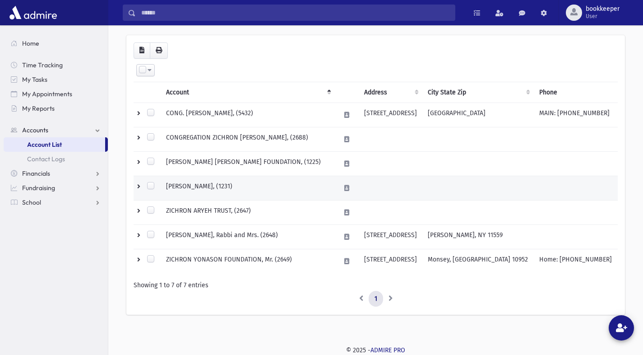 The image size is (643, 355). What do you see at coordinates (247, 212) in the screenshot?
I see `td: ZICHRON ARYEH TRUST, (2647)` at bounding box center [247, 212].